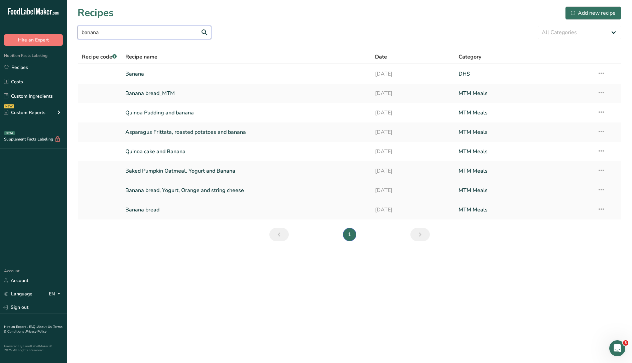 The image size is (632, 363). I want to click on span: Category, so click(470, 57).